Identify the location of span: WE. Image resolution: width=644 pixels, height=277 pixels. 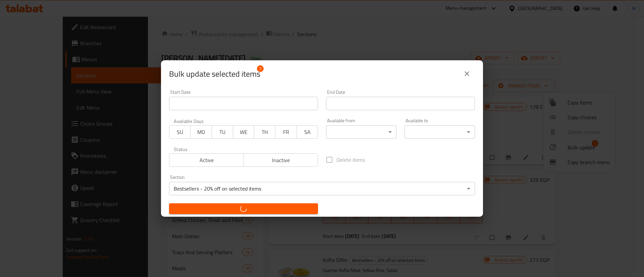
(243, 132).